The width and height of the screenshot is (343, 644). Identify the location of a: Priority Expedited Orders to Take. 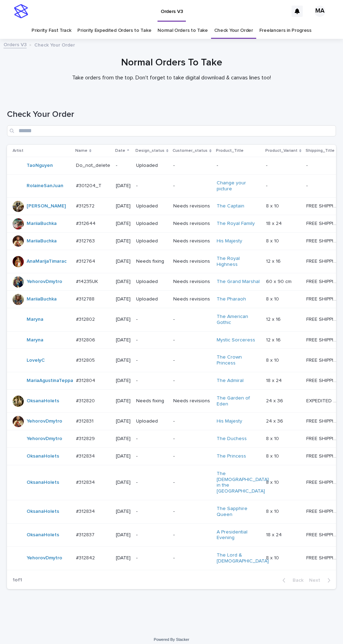
(114, 31).